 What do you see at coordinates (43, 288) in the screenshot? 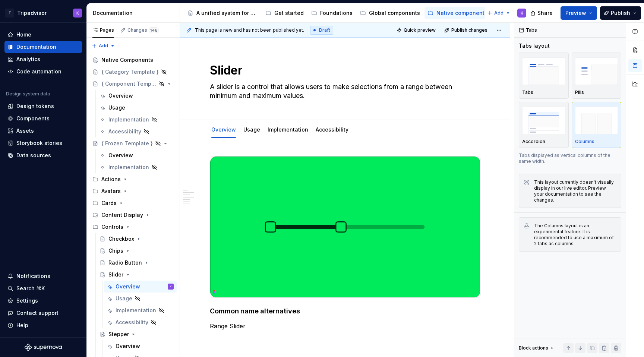
I see `button: Search ⌘K` at bounding box center [43, 288].